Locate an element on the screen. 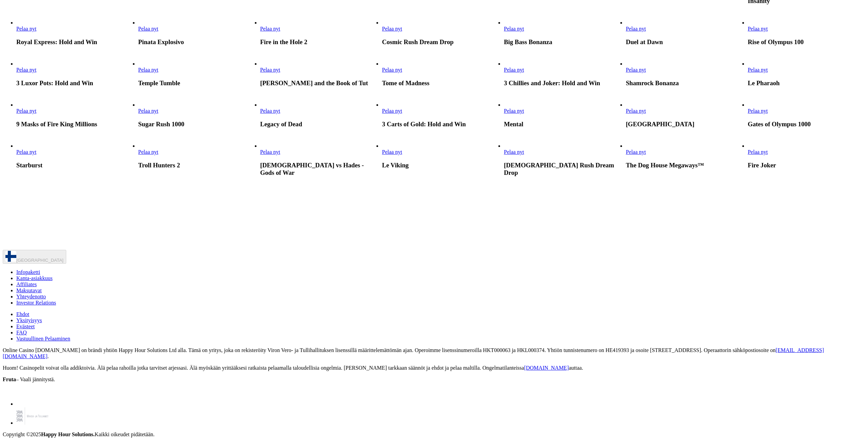 This screenshot has height=443, width=868. a: Pinata Explosivo is located at coordinates (149, 29).